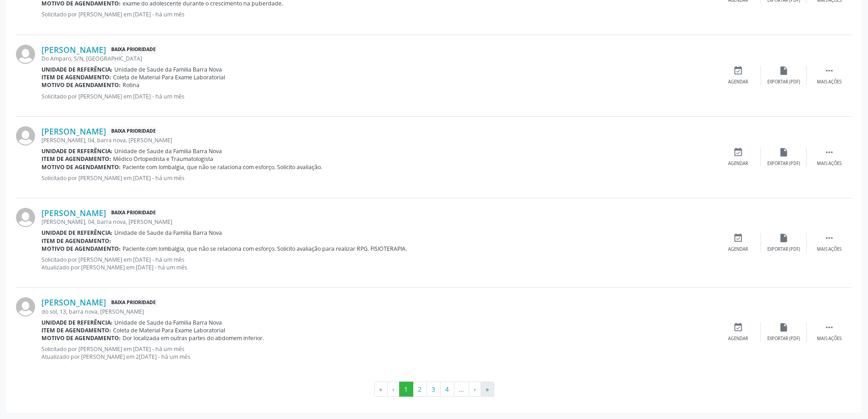 This screenshot has height=419, width=868. Describe the element at coordinates (447, 389) in the screenshot. I see `button: Go to page 4` at that location.